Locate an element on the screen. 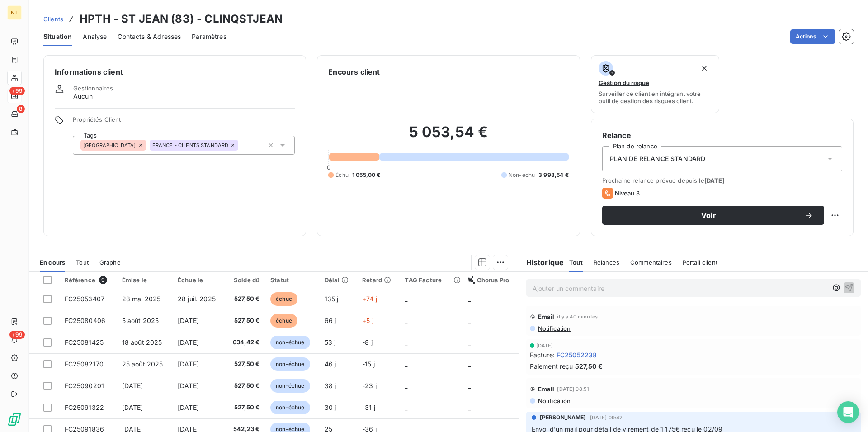  span: Non-échu is located at coordinates (522, 175).